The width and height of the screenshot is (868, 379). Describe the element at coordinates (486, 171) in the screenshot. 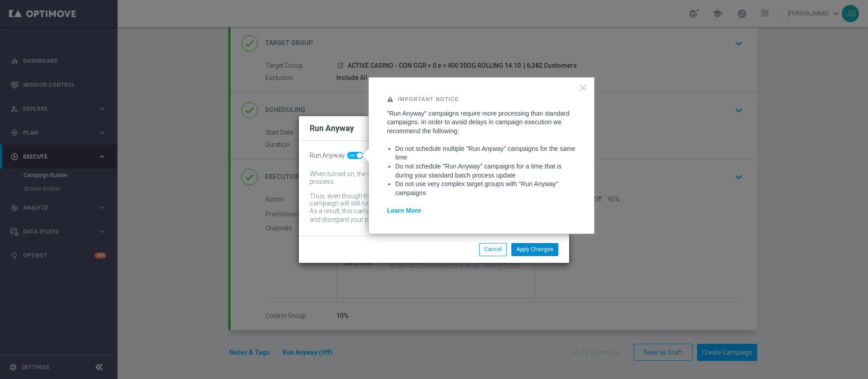

I see `li: Do not schedule "Run Anyway" campaigns for a time that is during your standard batch process update` at that location.